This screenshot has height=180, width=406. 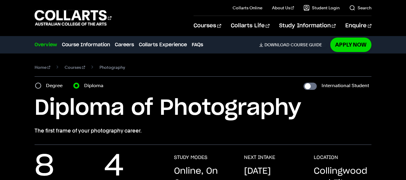 I want to click on a: About Us, so click(x=283, y=8).